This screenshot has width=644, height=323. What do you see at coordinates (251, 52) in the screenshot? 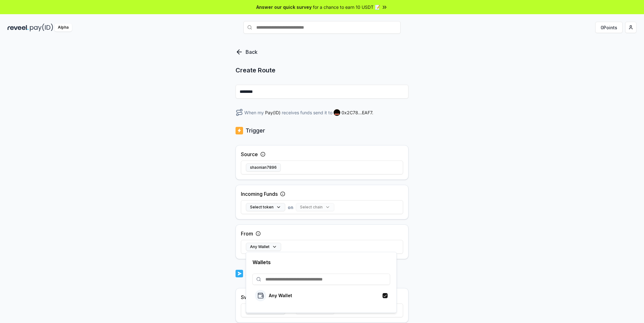
I see `p: Back` at bounding box center [251, 52].